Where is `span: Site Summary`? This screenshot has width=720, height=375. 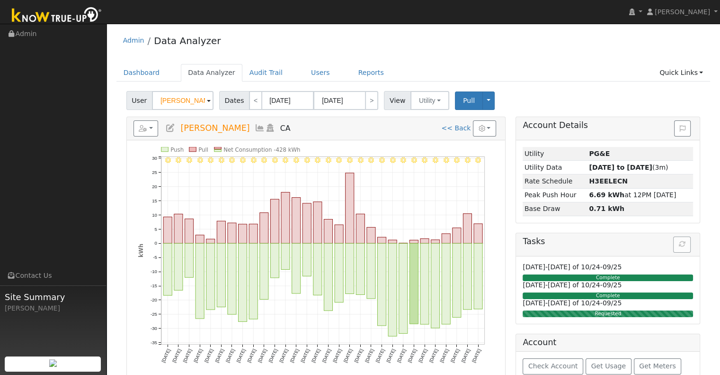 span: Site Summary is located at coordinates (53, 296).